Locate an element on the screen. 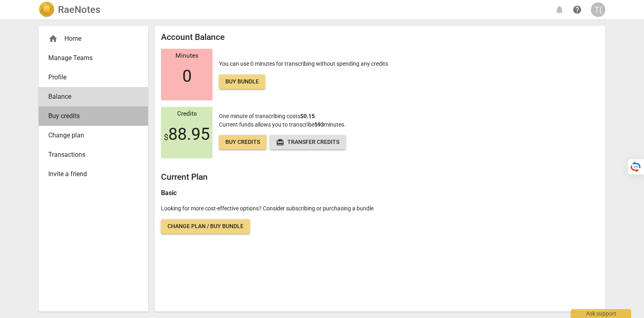  a: Buy bundle is located at coordinates (242, 82).